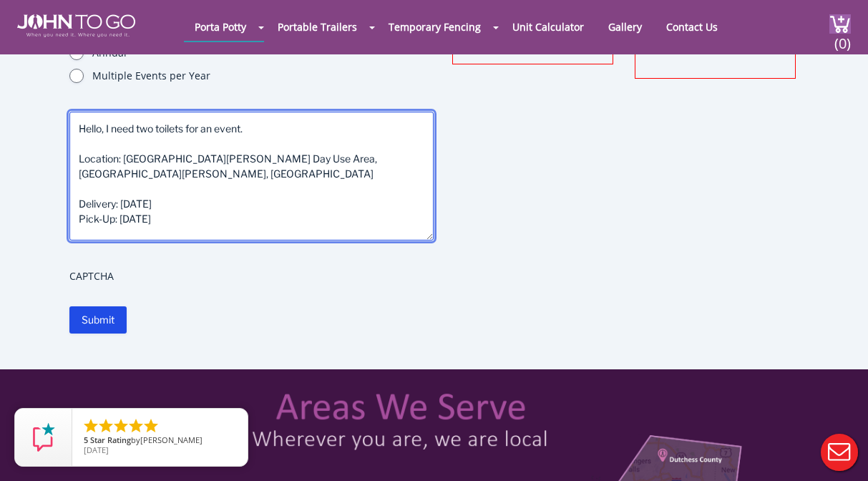 The height and width of the screenshot is (481, 868). I want to click on a: Gallery, so click(625, 26).